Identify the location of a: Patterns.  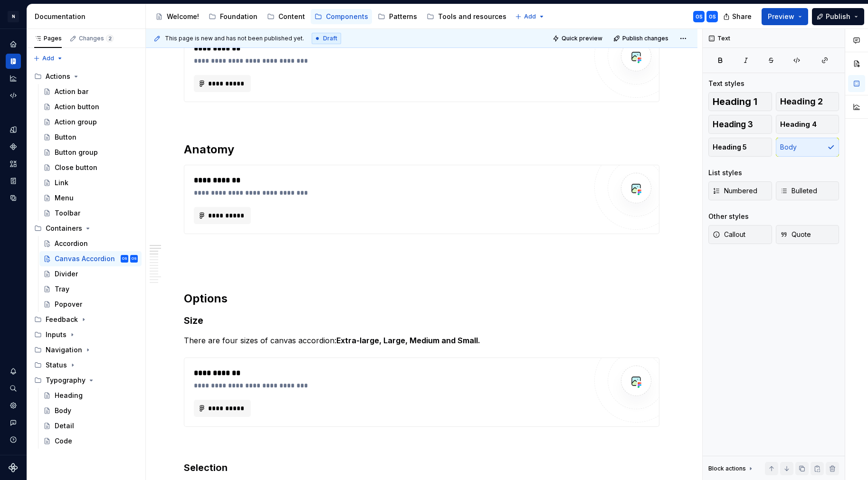
(397, 17).